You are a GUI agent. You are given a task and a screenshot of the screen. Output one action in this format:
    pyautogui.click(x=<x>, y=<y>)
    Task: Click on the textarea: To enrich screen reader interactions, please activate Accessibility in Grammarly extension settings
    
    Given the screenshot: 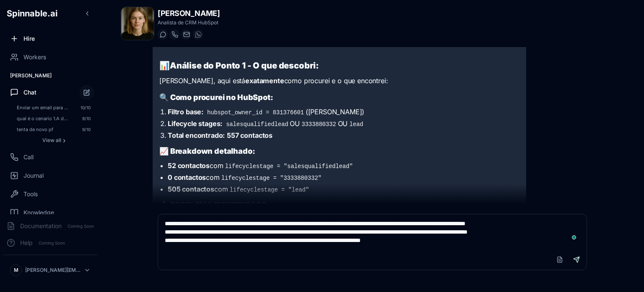 What is the action you would take?
    pyautogui.click(x=372, y=232)
    